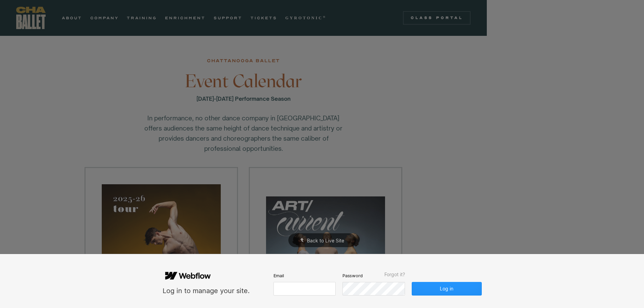 Image resolution: width=644 pixels, height=308 pixels. What do you see at coordinates (279, 276) in the screenshot?
I see `span: Email` at bounding box center [279, 276].